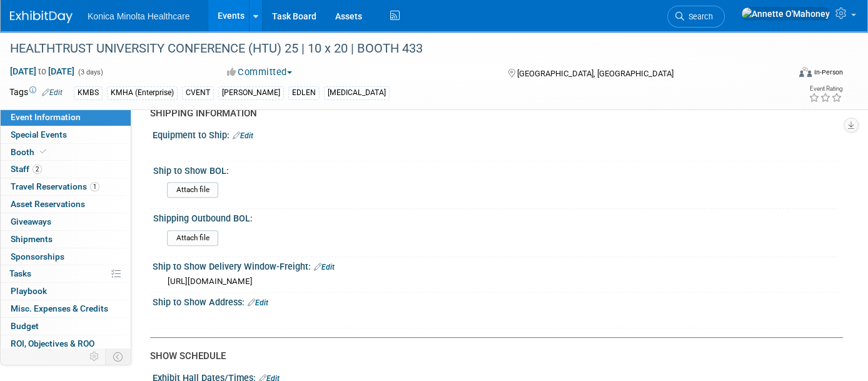 This screenshot has height=381, width=868. What do you see at coordinates (781, 75) in the screenshot?
I see `div: Event Format` at bounding box center [781, 75].